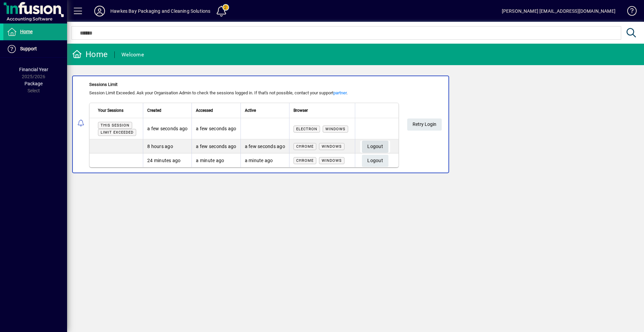  I want to click on span: Support, so click(29, 48).